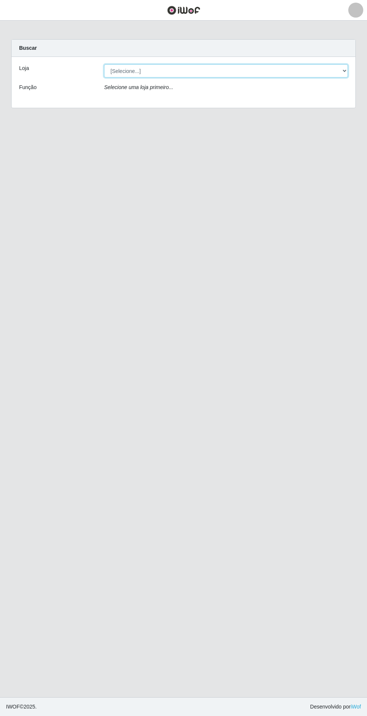 The width and height of the screenshot is (367, 716). I want to click on span: © 2025 ., so click(21, 707).